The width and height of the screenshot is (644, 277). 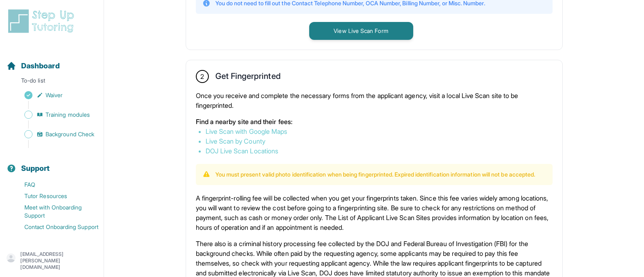 What do you see at coordinates (361, 31) in the screenshot?
I see `a: View Live Scan Form` at bounding box center [361, 31].